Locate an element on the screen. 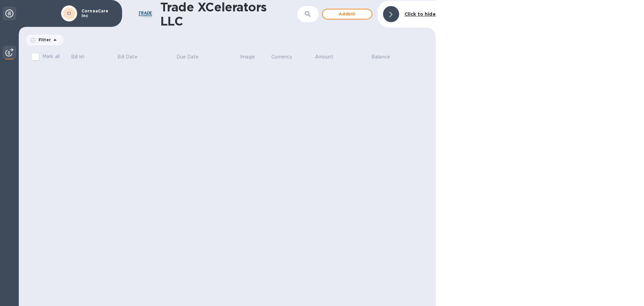  button: Addbill is located at coordinates (347, 14).